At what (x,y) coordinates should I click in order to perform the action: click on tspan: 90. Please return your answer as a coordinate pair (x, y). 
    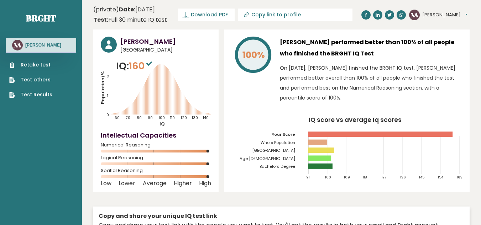
    Looking at the image, I should click on (150, 118).